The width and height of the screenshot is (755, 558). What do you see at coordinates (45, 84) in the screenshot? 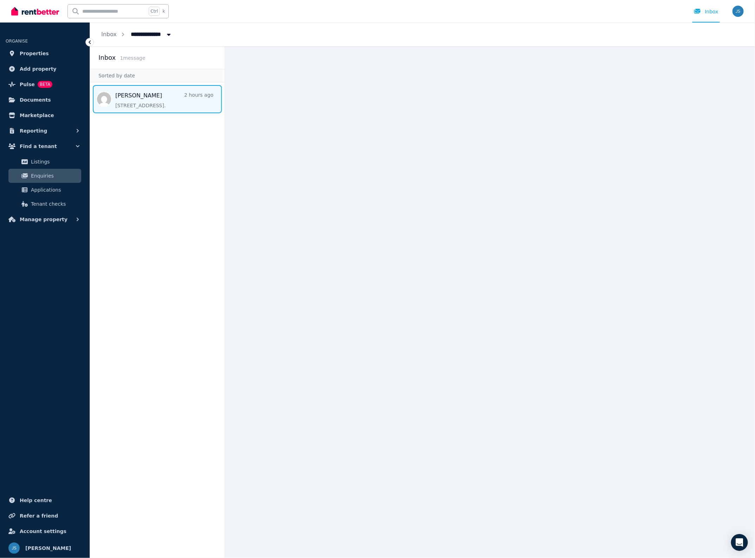
I see `span: BETA` at bounding box center [45, 84].